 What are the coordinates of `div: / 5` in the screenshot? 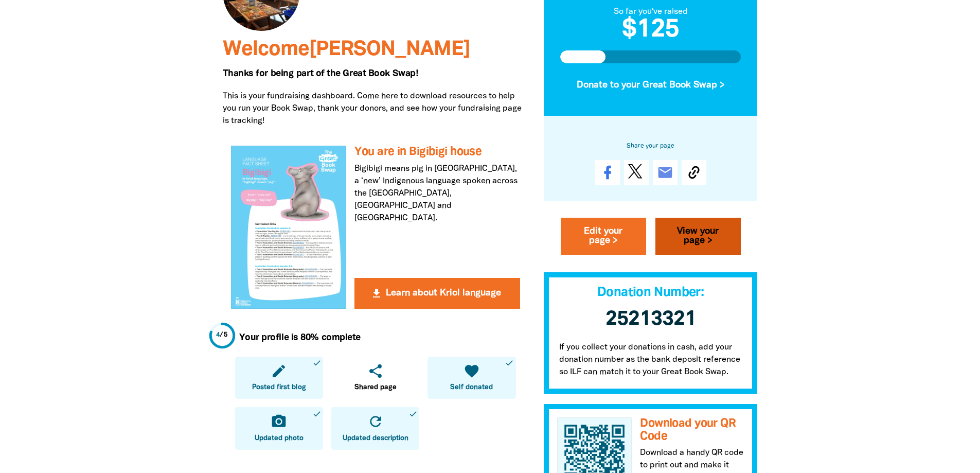 It's located at (222, 335).